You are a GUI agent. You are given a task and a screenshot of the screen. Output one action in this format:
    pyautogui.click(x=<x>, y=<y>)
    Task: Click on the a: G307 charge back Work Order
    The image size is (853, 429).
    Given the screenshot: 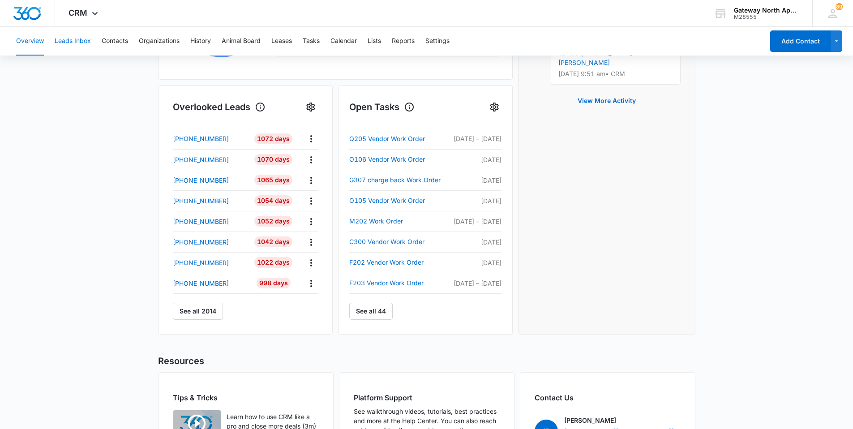 What is the action you would take?
    pyautogui.click(x=399, y=180)
    